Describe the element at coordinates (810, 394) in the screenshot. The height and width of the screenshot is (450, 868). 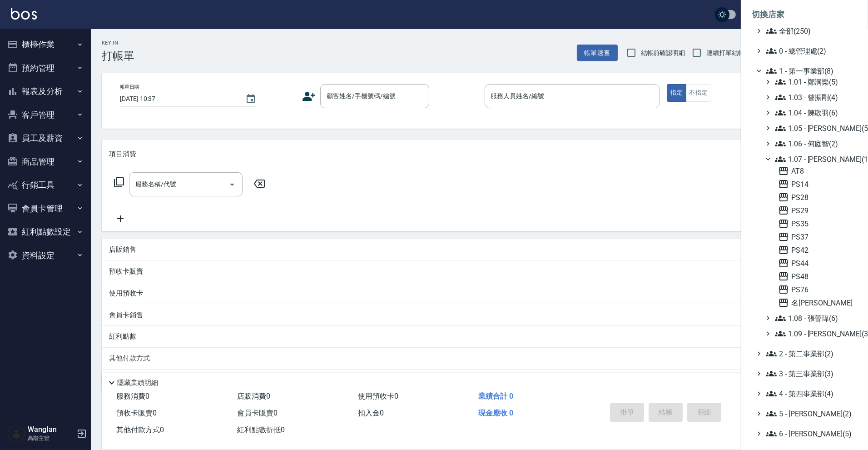
I see `span: 4 - 第四事業部(4)` at that location.